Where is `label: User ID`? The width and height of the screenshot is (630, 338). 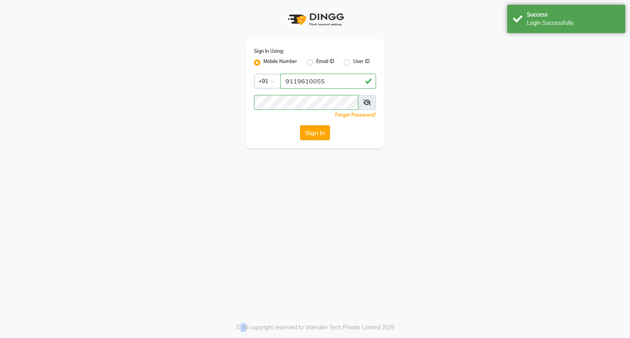 label: User ID is located at coordinates (361, 63).